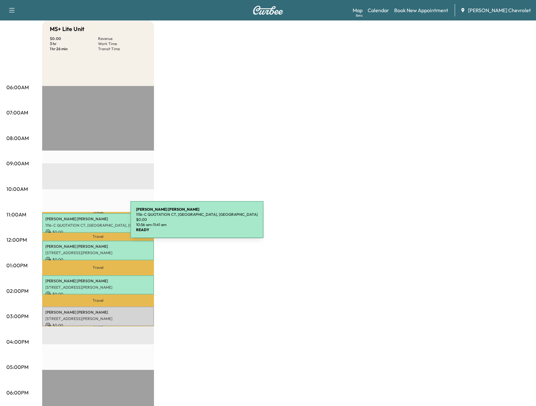 The image size is (536, 406). I want to click on a: Book New Appointment, so click(421, 10).